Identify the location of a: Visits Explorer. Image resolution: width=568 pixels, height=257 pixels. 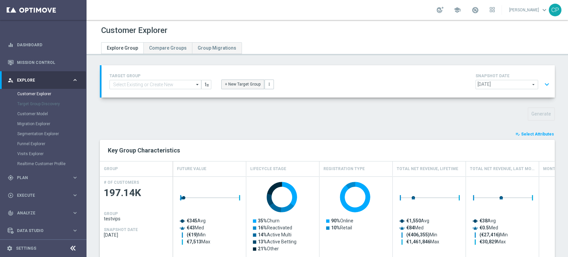
(43, 154).